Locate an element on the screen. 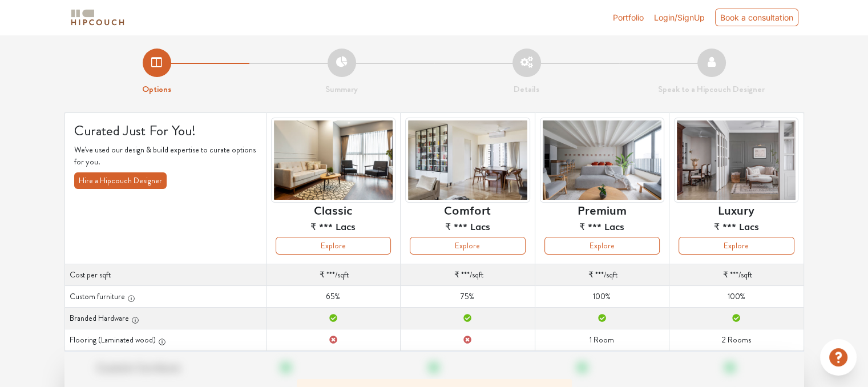 The image size is (868, 387). strong: Speak to a Hipcouch Designer is located at coordinates (711, 89).